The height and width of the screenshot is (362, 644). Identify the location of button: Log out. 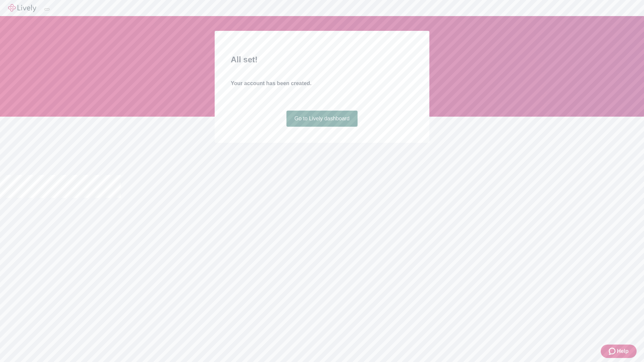
(47, 9).